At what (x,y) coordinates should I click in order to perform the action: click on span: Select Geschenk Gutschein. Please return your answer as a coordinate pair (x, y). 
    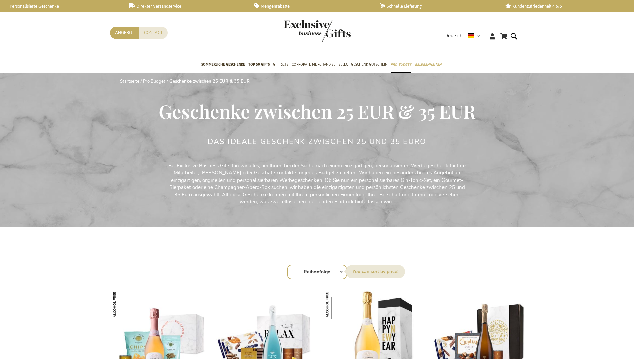
    Looking at the image, I should click on (363, 64).